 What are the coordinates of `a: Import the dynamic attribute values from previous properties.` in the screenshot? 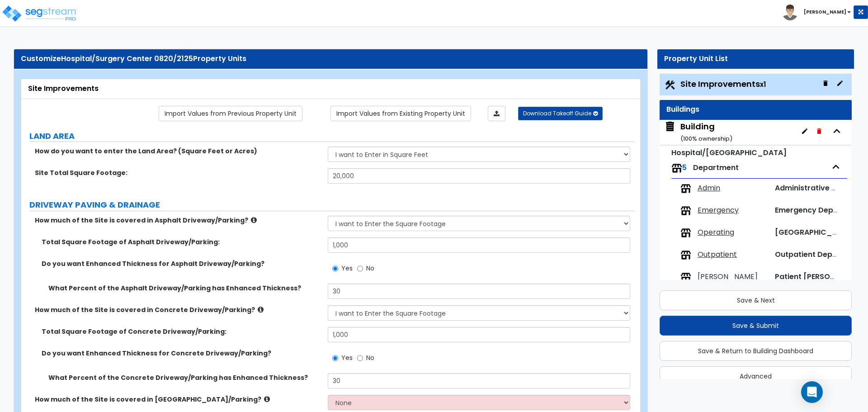 It's located at (231, 113).